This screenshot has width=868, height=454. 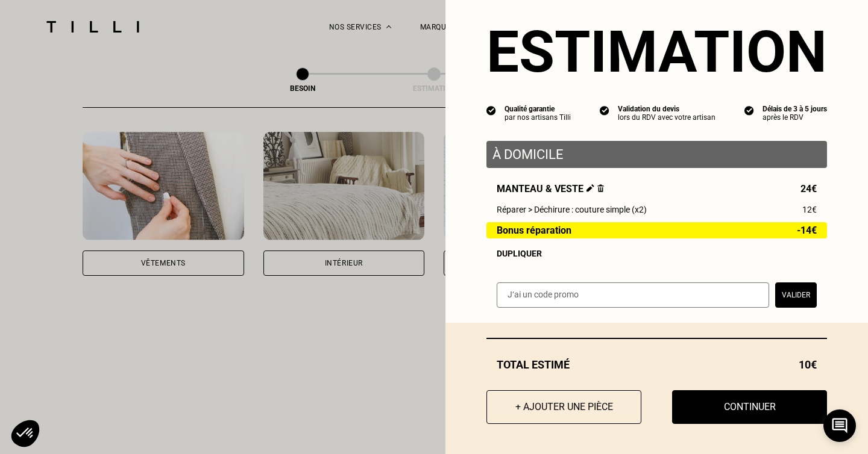 What do you see at coordinates (667, 117) in the screenshot?
I see `div: lors du RDV avec votre artisan` at bounding box center [667, 117].